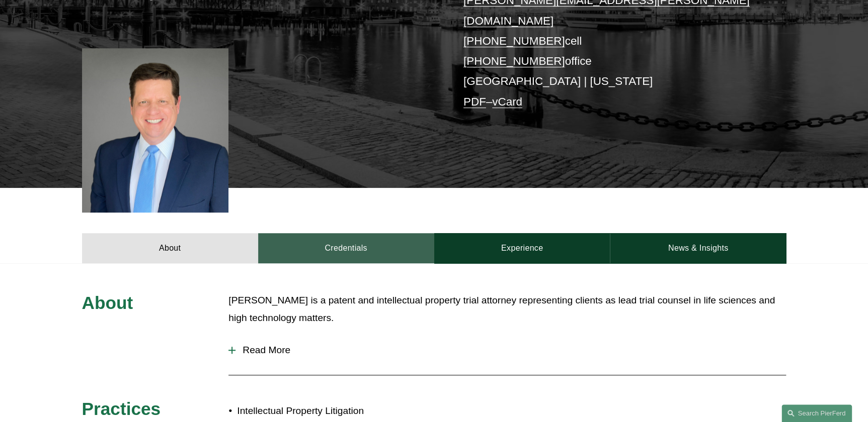 This screenshot has height=422, width=868. I want to click on p: Intellectual Property Litigation, so click(335, 411).